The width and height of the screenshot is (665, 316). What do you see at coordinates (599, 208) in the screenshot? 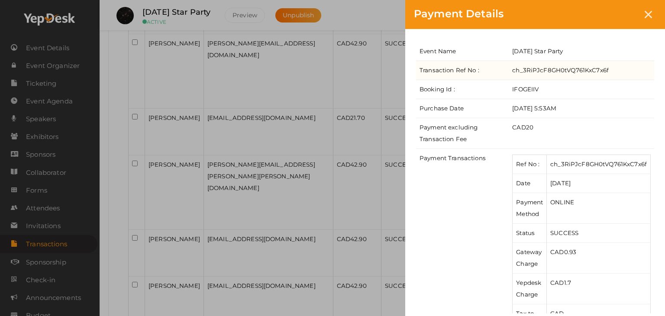
I see `td: ONLINE` at bounding box center [599, 208].